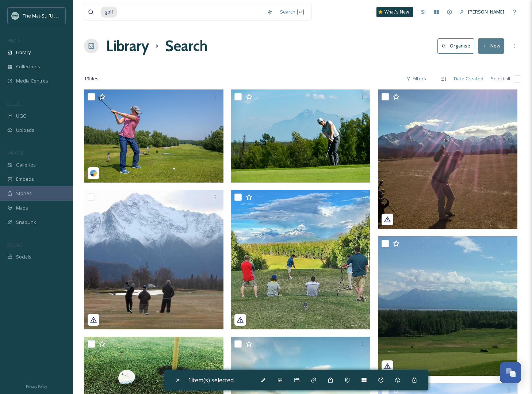 This screenshot has width=532, height=394. What do you see at coordinates (13, 40) in the screenshot?
I see `span: MEDIA` at bounding box center [13, 40].